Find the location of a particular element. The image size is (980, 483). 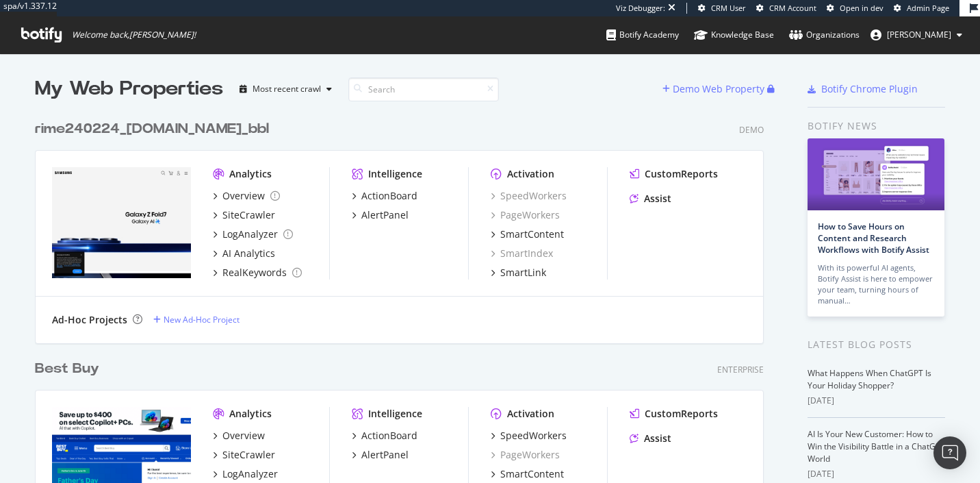

div: Viz Debugger: is located at coordinates (641, 8).